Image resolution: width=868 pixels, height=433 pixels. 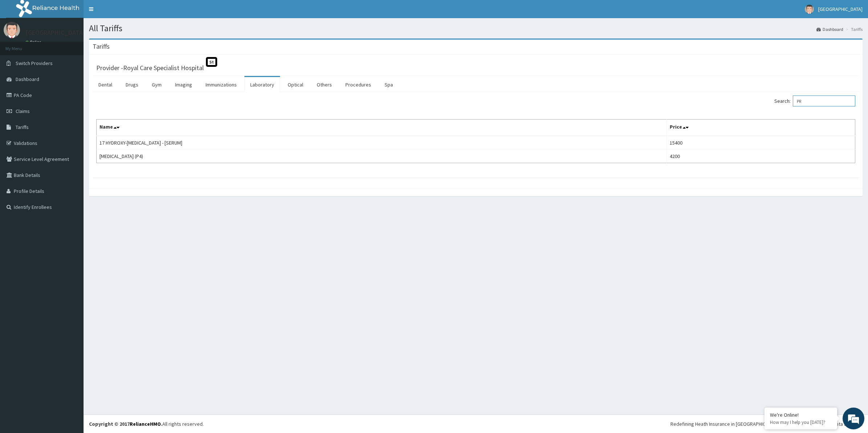 What do you see at coordinates (22, 45) in the screenshot?
I see `img: d_794563401_company_1708531726252_794563401` at bounding box center [22, 45].